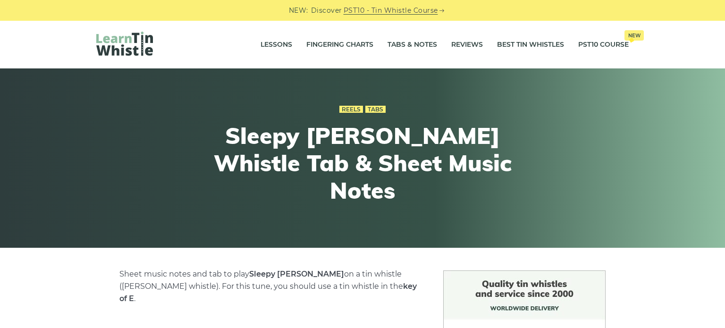 The width and height of the screenshot is (725, 328). Describe the element at coordinates (603, 45) in the screenshot. I see `a: PST10 CourseNew` at that location.